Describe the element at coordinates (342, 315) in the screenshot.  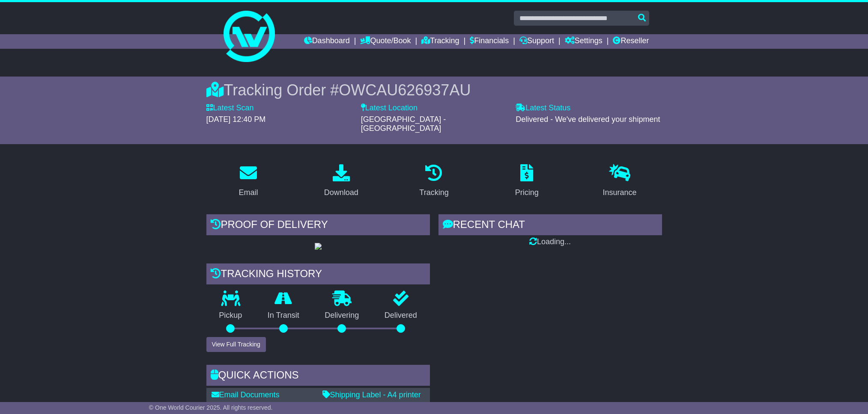
I see `p: Delivering` at that location.